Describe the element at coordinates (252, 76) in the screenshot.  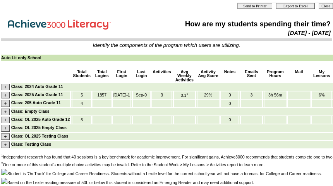
I see `td: Emails Sent` at that location.